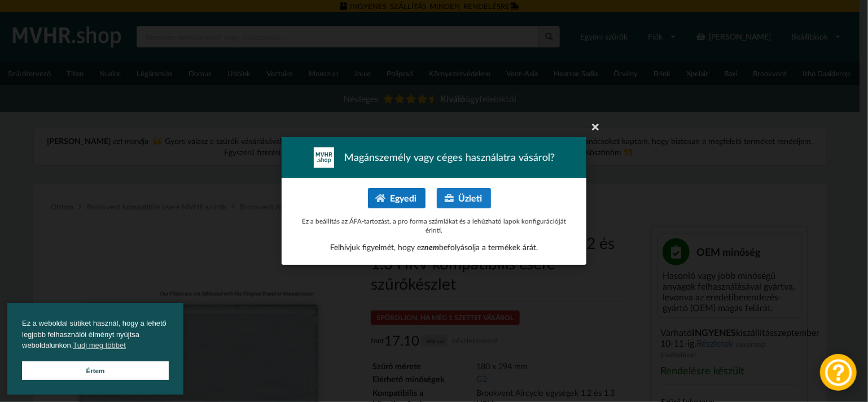 The height and width of the screenshot is (402, 868). What do you see at coordinates (324, 157) in the screenshot?
I see `img: mvhr-inverted.png` at bounding box center [324, 157].